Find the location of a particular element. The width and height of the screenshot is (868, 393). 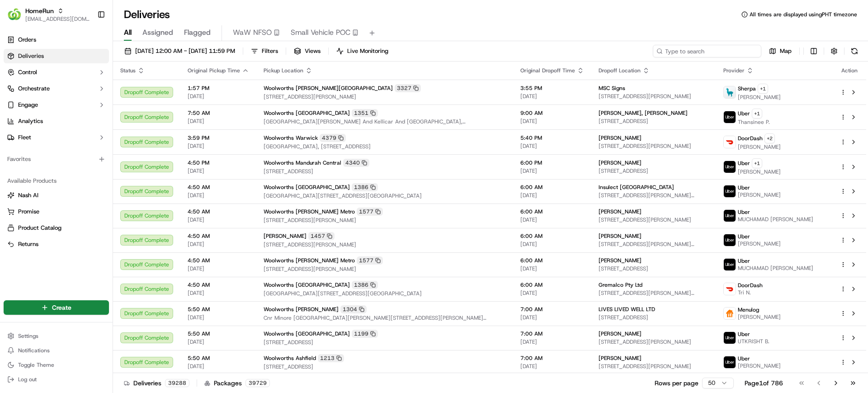

span: Original Pickup Time is located at coordinates (214, 71).